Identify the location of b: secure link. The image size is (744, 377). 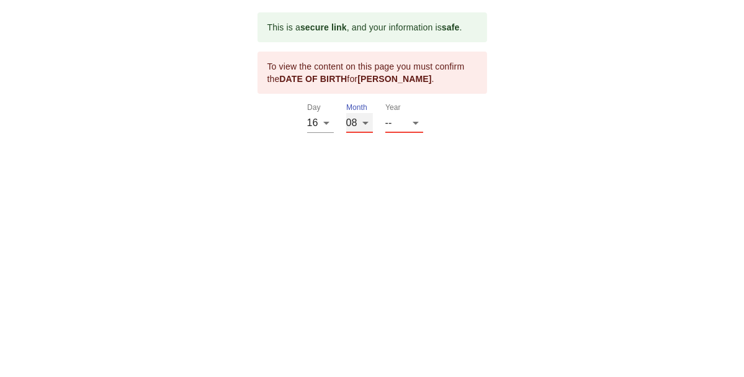
(323, 27).